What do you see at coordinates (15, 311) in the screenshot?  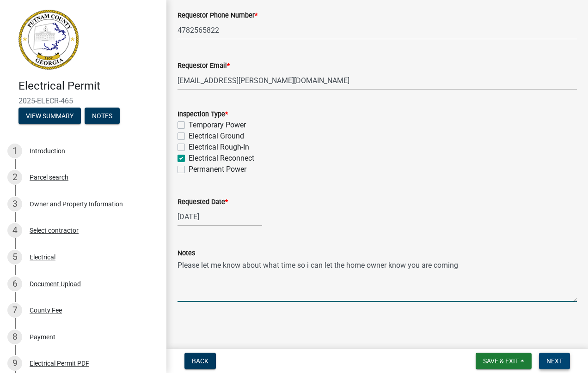 I see `div: 7` at bounding box center [15, 311].